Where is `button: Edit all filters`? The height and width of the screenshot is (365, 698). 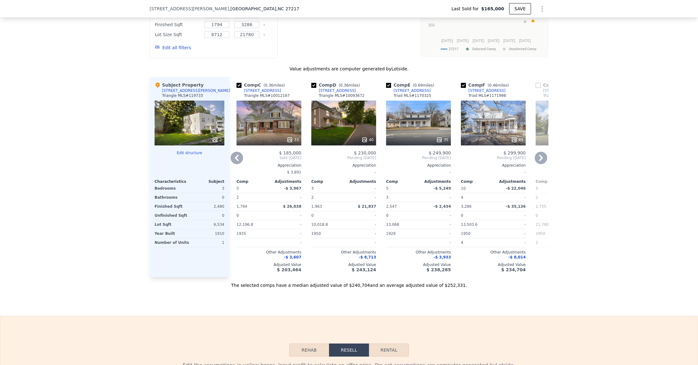 button: Edit all filters is located at coordinates (173, 48).